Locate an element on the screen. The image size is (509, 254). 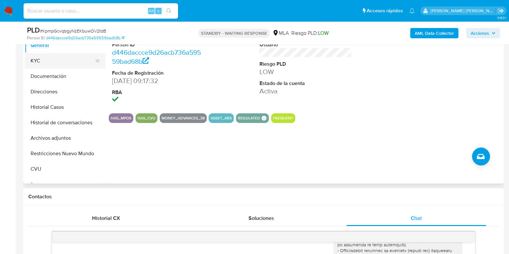
span: 3.160.1 is located at coordinates (502, 18).